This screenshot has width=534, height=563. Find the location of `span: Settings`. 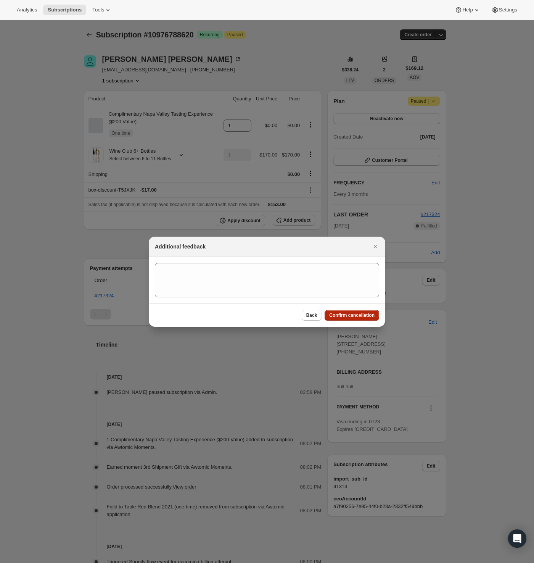

span: Settings is located at coordinates (508, 10).